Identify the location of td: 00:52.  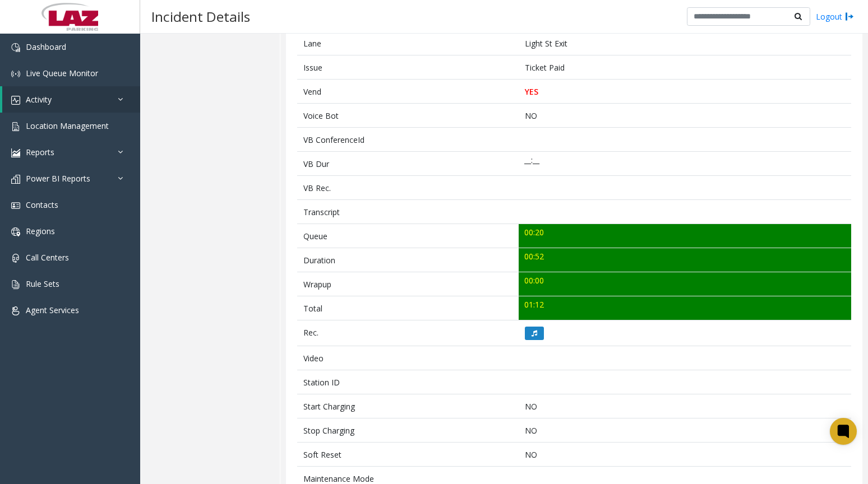
(685, 260).